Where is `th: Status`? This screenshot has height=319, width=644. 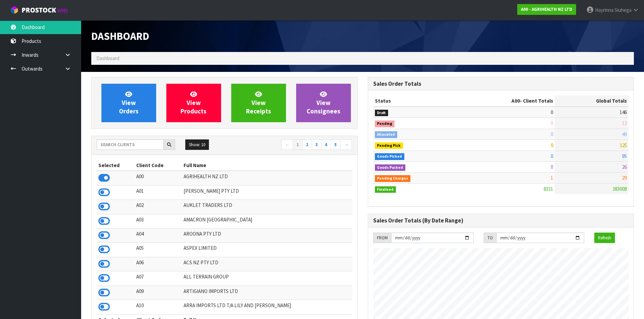
th: Status is located at coordinates (416, 101).